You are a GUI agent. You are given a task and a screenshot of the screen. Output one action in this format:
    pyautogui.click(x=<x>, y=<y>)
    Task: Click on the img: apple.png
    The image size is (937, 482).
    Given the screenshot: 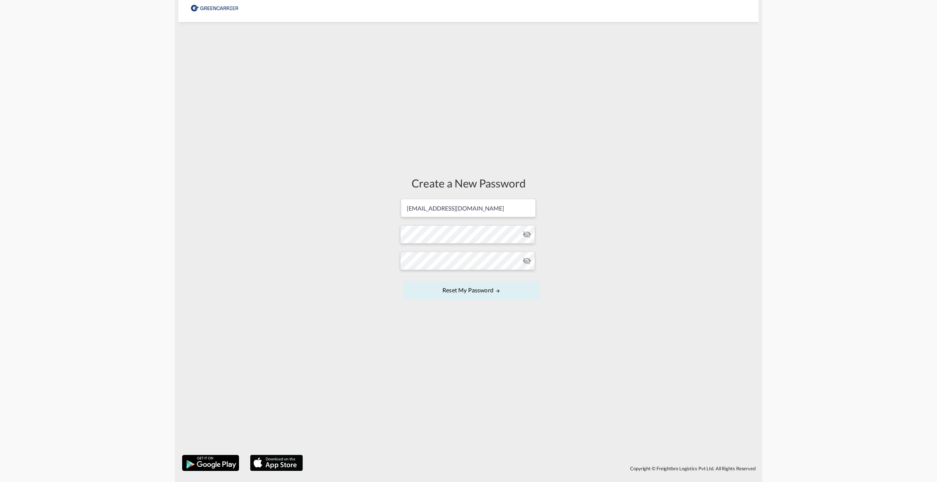 What is the action you would take?
    pyautogui.click(x=276, y=463)
    